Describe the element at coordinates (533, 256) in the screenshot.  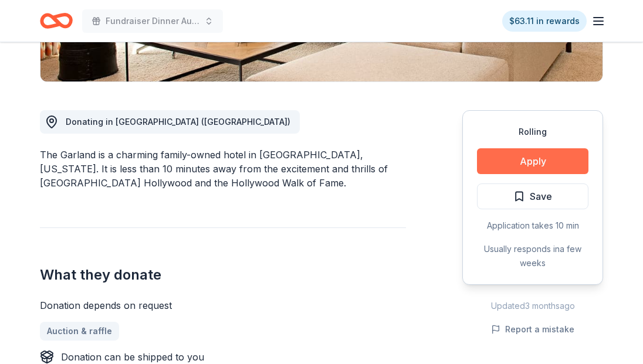
I see `div: Usually responds in a few weeks` at that location.